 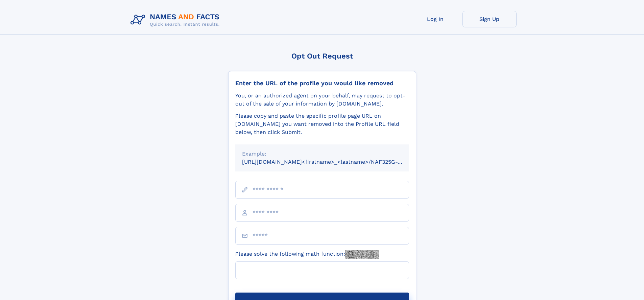 I want to click on div: Enter the URL of the profile you would like removed, so click(x=322, y=83).